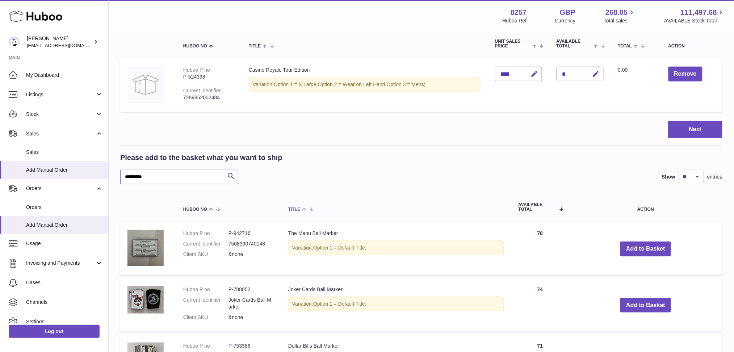 Image resolution: width=734 pixels, height=352 pixels. What do you see at coordinates (146, 300) in the screenshot?
I see `img: Joker Cards Ball Marker` at bounding box center [146, 300].